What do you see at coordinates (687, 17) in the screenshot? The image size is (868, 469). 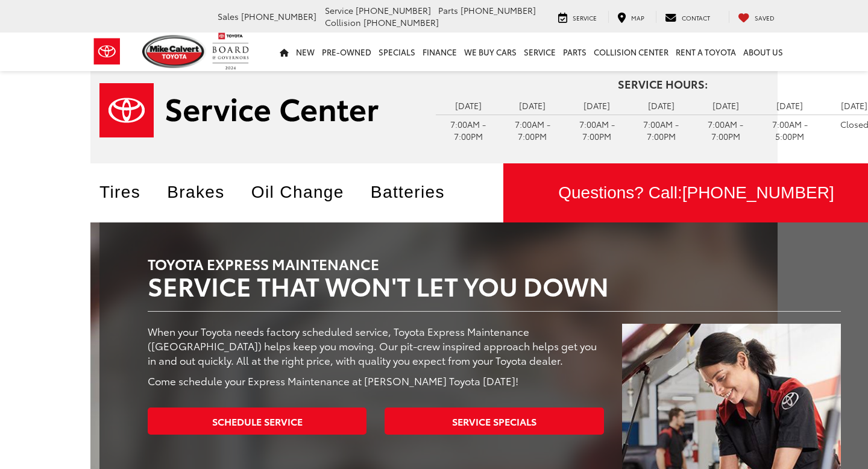 I see `a: Contact` at bounding box center [687, 17].